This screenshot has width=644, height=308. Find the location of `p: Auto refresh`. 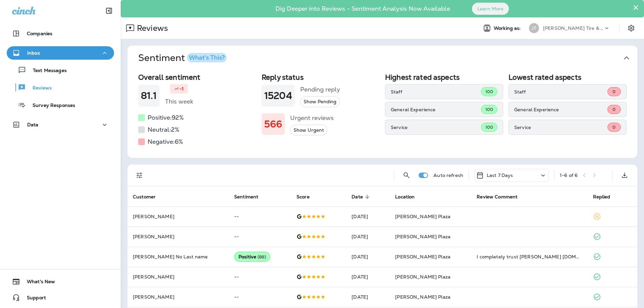

p: Auto refresh is located at coordinates (448, 175).